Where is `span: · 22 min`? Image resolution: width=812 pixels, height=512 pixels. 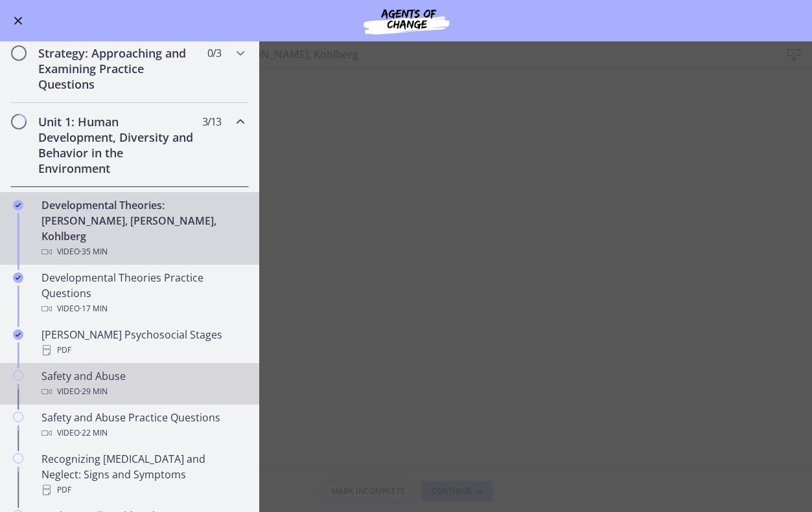 span: · 22 min is located at coordinates (94, 433).